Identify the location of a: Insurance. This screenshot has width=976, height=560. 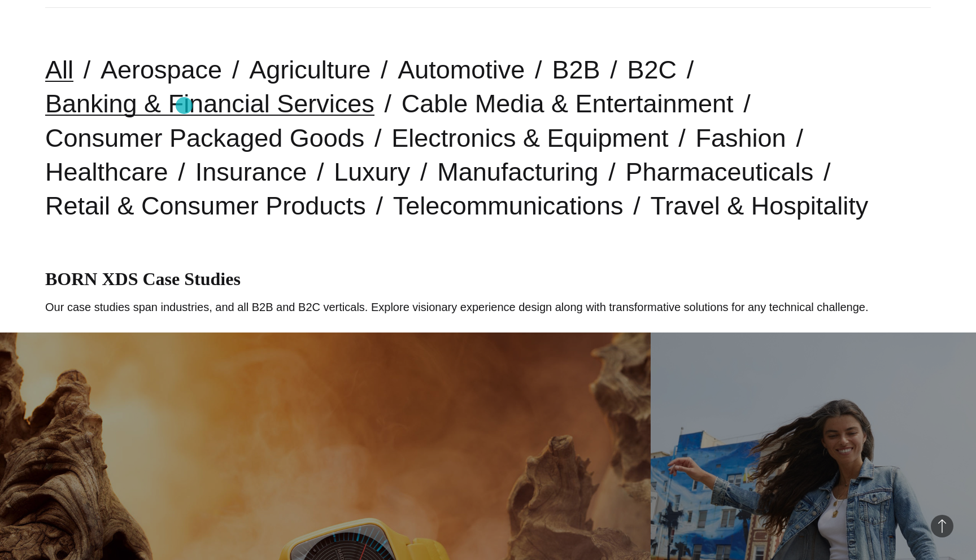
(252, 172).